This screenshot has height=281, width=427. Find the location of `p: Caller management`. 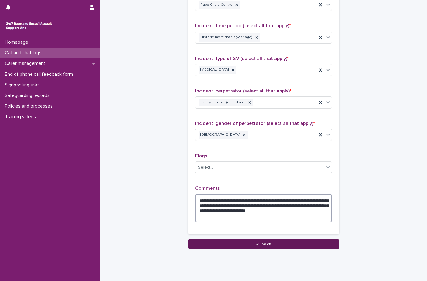

p: Caller management is located at coordinates (26, 63).